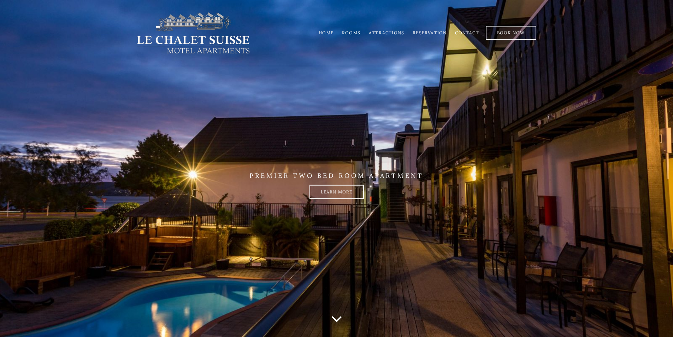 The image size is (673, 337). Describe the element at coordinates (337, 192) in the screenshot. I see `a: Learn more` at that location.